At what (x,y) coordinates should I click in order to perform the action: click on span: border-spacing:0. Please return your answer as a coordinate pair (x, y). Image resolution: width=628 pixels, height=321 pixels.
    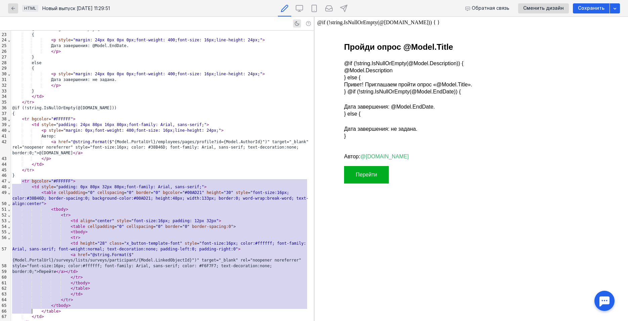
    Looking at the image, I should click on (212, 227).